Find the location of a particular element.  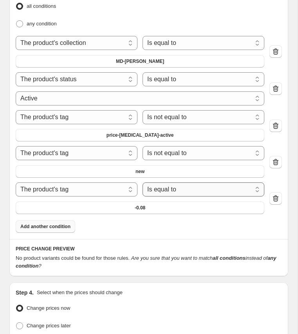

span: -0.08 is located at coordinates (140, 208).